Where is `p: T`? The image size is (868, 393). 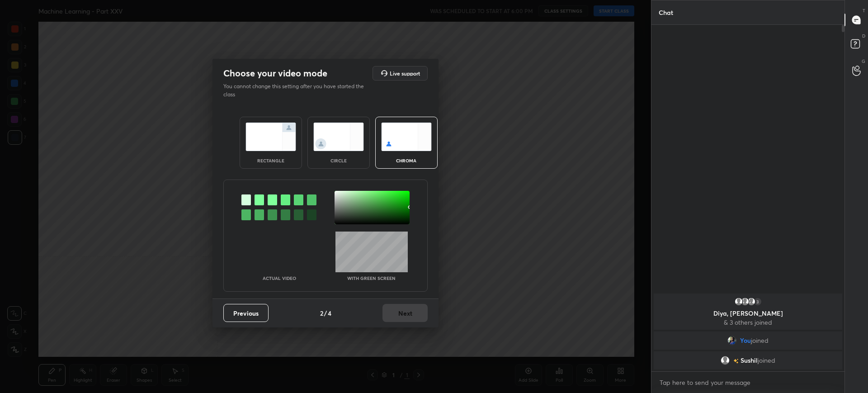
p: T is located at coordinates (864, 10).